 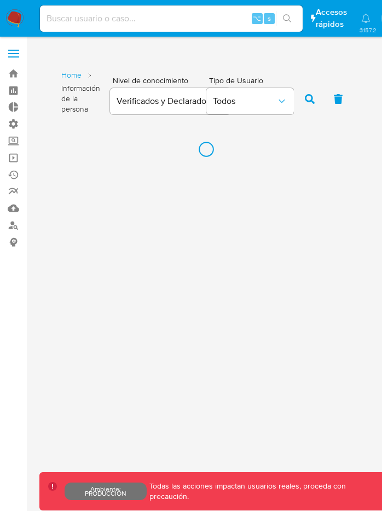 What do you see at coordinates (71, 75) in the screenshot?
I see `a: Home` at bounding box center [71, 75].